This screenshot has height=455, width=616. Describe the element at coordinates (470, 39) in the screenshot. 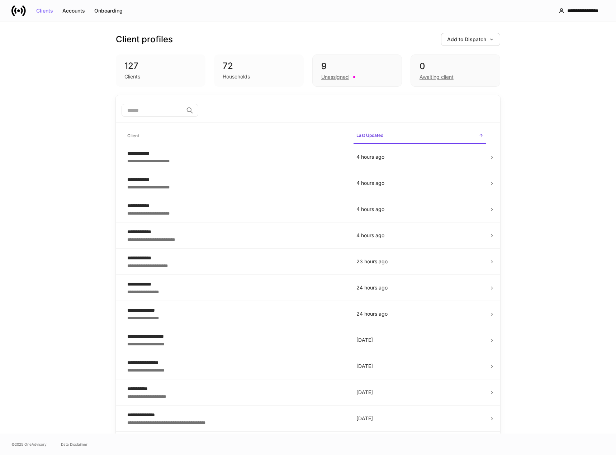

I see `div: Add to Dispatch` at that location.